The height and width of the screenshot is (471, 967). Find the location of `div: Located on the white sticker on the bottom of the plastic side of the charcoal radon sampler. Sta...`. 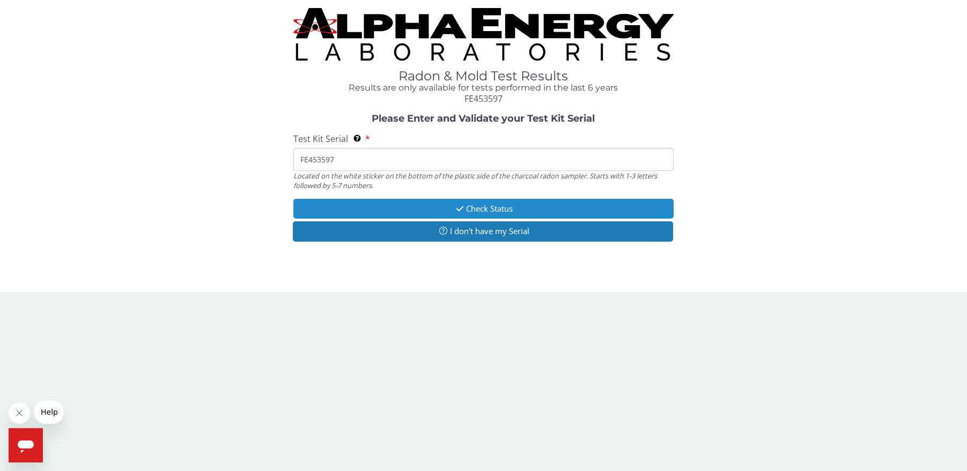

div: Located on the white sticker on the bottom of the plastic side of the charcoal radon sampler. Sta... is located at coordinates (483, 181).